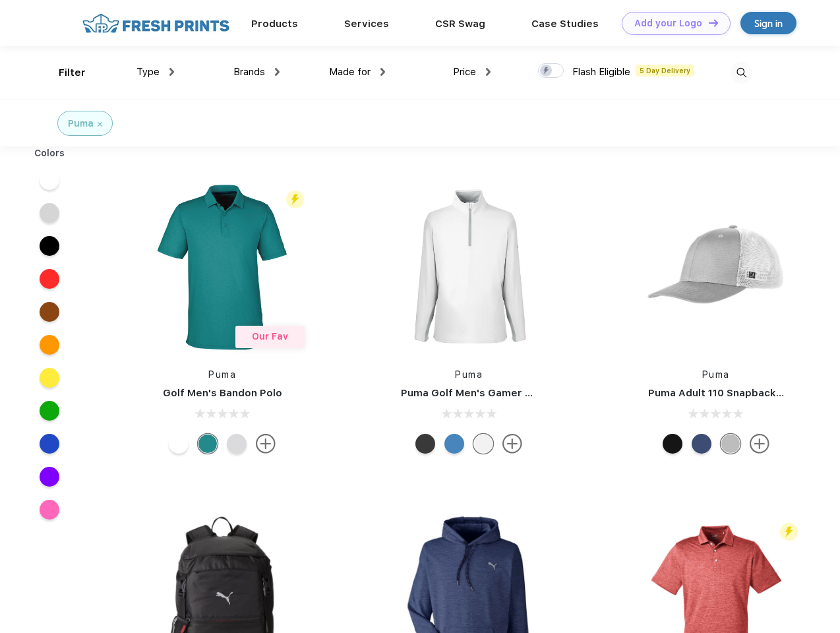 The height and width of the screenshot is (633, 840). What do you see at coordinates (464, 72) in the screenshot?
I see `span: Price` at bounding box center [464, 72].